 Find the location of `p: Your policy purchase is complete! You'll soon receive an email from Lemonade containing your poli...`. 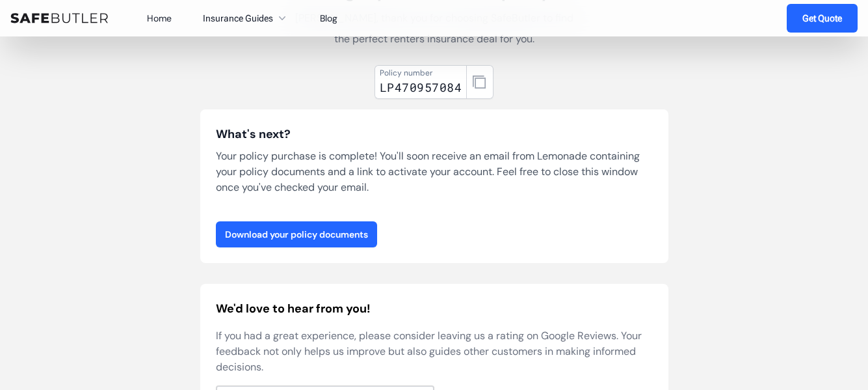

p: Your policy purchase is complete! You'll soon receive an email from Lemonade containing your poli... is located at coordinates (434, 172).